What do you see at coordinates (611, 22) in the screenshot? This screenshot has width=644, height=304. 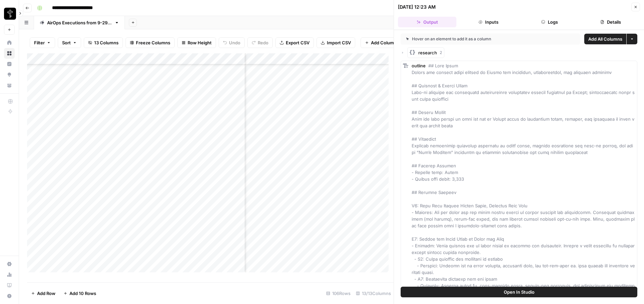 I see `button: Details` at bounding box center [611, 22].